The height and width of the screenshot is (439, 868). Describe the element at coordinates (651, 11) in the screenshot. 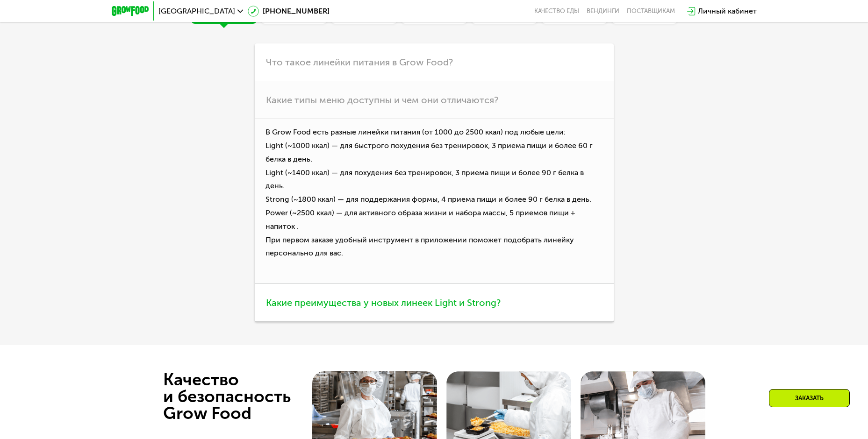

I see `div: поставщикам` at that location.